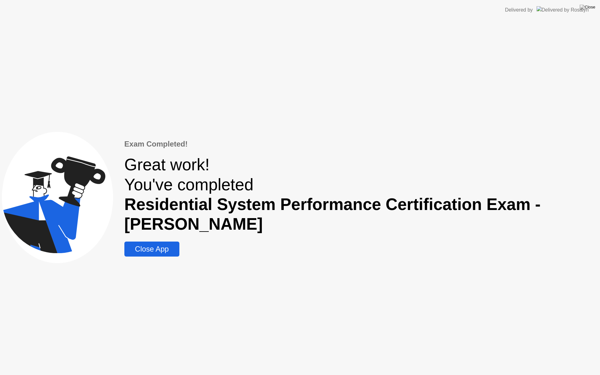 Image resolution: width=600 pixels, height=375 pixels. I want to click on img: Close, so click(587, 7).